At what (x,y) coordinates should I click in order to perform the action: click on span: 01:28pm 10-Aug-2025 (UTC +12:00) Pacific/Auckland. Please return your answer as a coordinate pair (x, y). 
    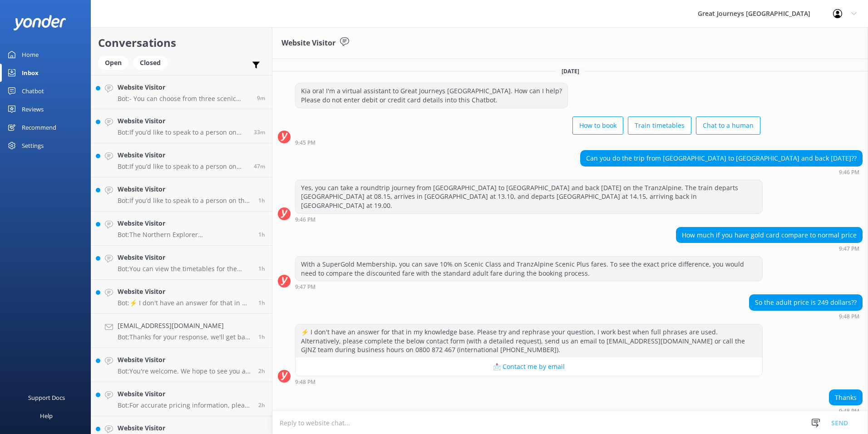
    Looking at the image, I should click on (259, 132).